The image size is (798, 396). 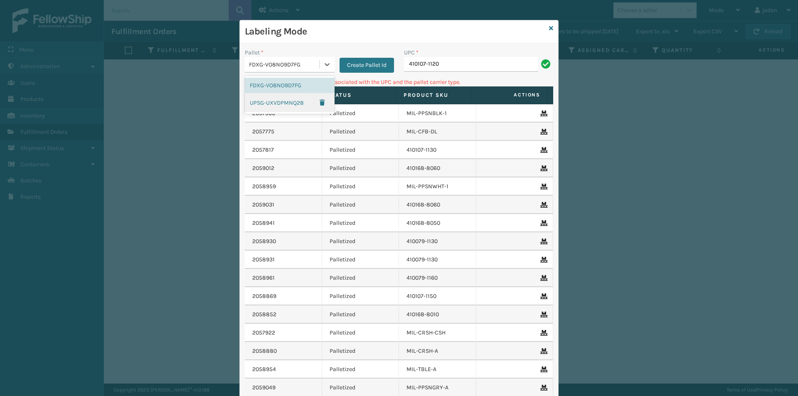 I want to click on a: 2058959, so click(x=264, y=187).